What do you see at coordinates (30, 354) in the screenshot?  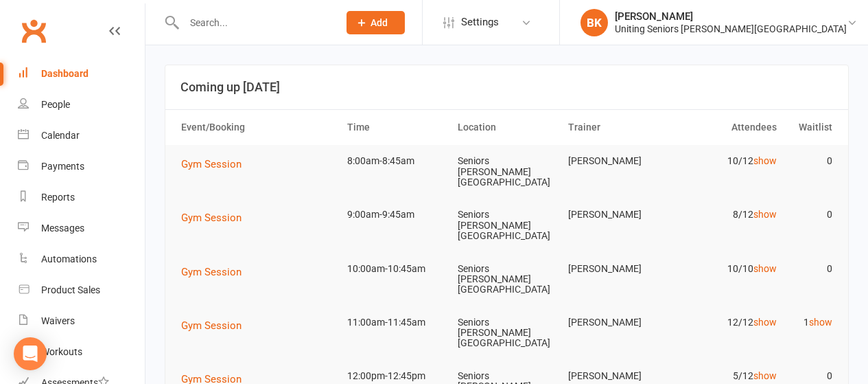 I see `div: Open Intercom Messenger` at bounding box center [30, 354].